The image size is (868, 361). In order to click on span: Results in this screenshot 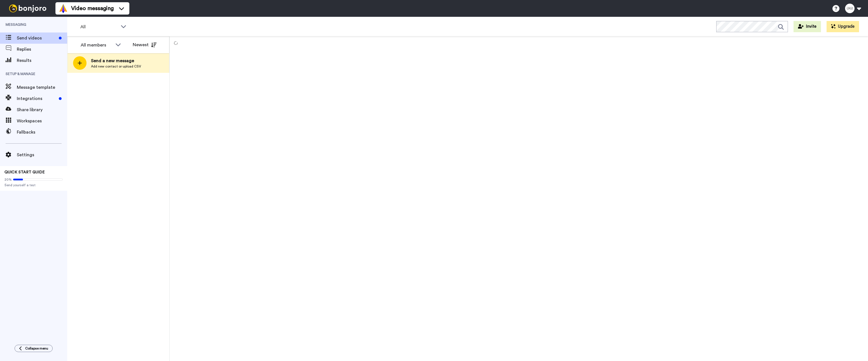, I will do `click(42, 61)`.